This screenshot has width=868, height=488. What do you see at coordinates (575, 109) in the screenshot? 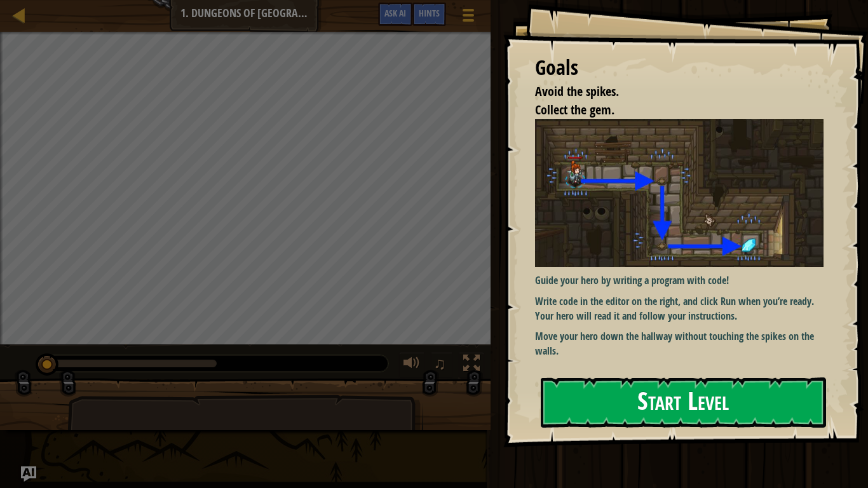
I see `span: Collect the gem.` at bounding box center [575, 109].